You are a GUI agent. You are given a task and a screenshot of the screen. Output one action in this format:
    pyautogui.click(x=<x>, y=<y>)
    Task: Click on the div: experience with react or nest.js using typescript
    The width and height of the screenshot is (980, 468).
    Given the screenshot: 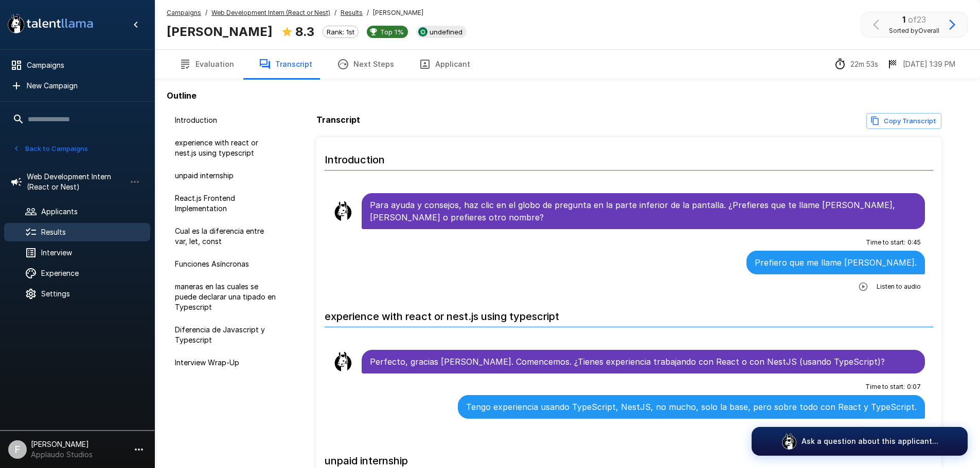 What is the action you would take?
    pyautogui.click(x=226, y=148)
    